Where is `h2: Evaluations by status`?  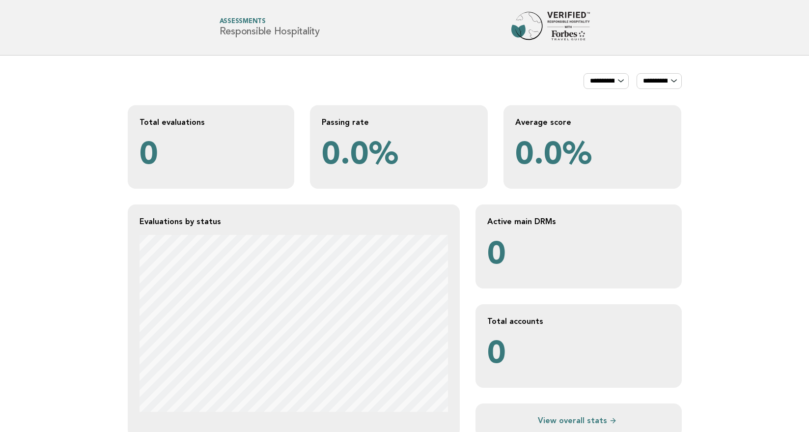
h2: Evaluations by status is located at coordinates (294, 221).